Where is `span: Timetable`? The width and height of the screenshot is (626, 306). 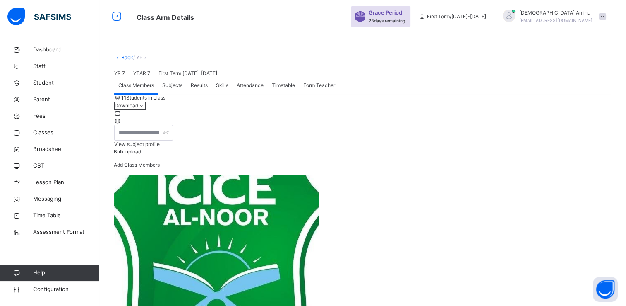
span: Timetable is located at coordinates (284, 85).